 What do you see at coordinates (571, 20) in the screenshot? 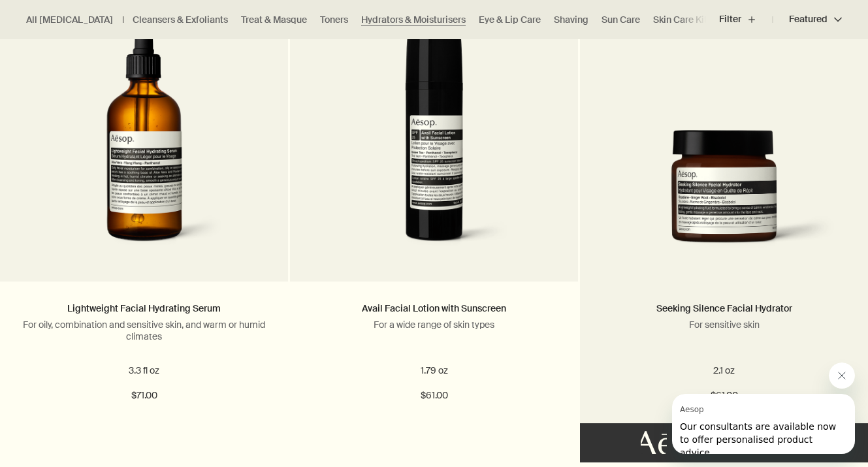
I see `a: Shaving` at bounding box center [571, 20].